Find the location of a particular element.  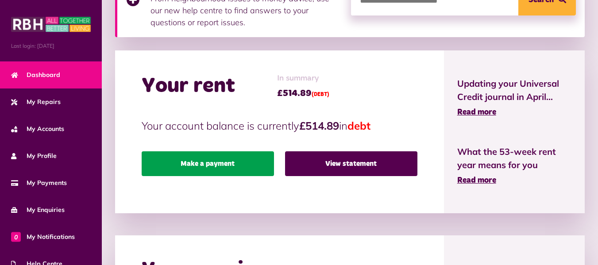

span: debt is located at coordinates (359, 126).